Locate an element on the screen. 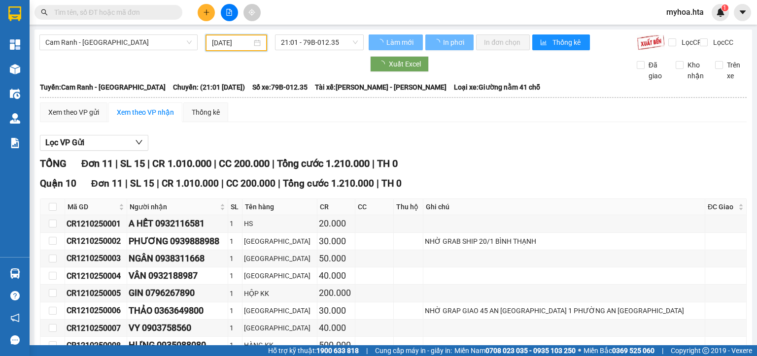 This screenshot has height=356, width=757. span: Xuất Excel is located at coordinates (404, 64).